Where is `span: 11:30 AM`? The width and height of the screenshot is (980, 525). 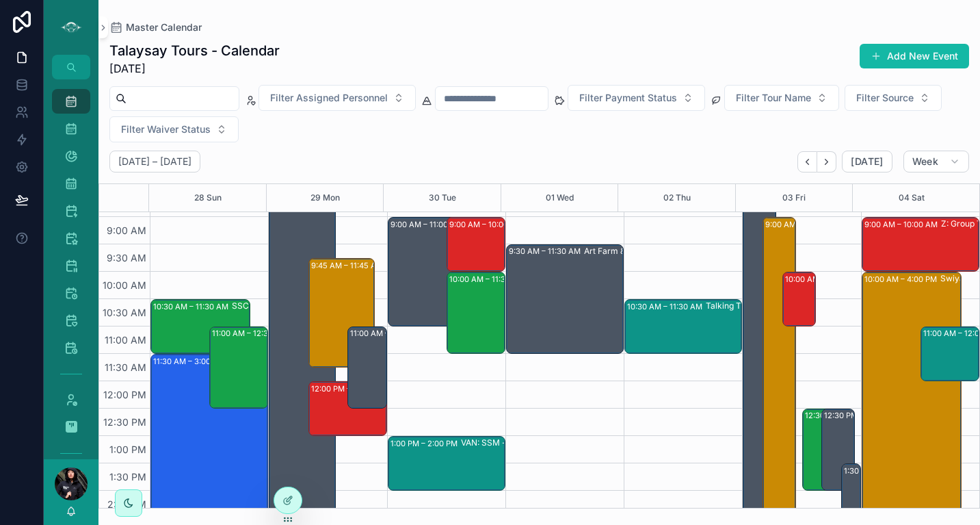
span: 11:30 AM is located at coordinates (125, 367).